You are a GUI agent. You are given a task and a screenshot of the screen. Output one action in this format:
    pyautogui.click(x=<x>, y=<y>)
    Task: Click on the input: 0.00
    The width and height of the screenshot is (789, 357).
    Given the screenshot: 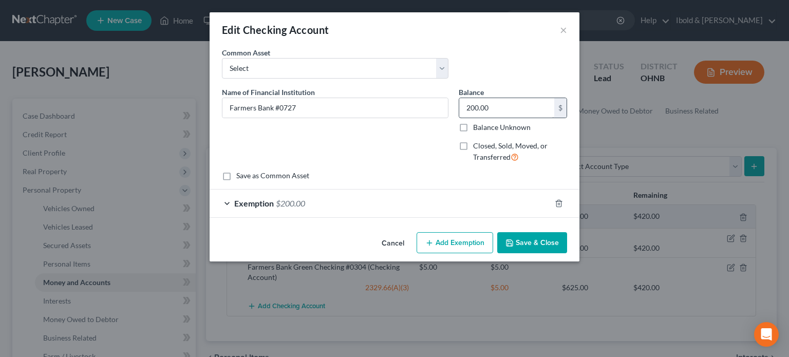 What is the action you would take?
    pyautogui.click(x=506, y=108)
    